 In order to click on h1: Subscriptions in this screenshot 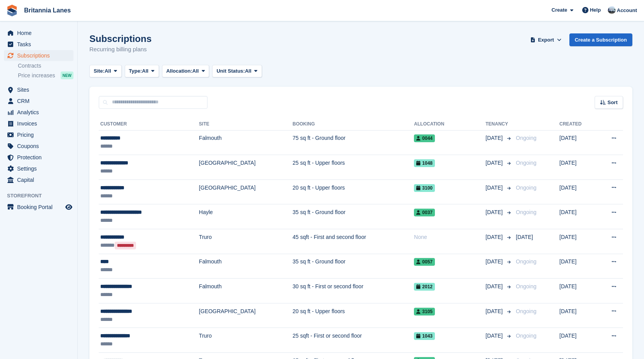, I will do `click(121, 38)`.